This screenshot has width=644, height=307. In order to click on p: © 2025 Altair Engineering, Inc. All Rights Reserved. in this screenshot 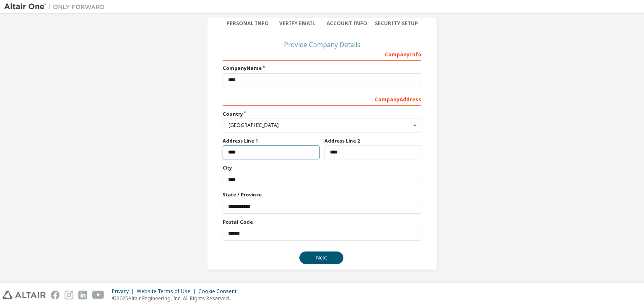, I will do `click(176, 298)`.